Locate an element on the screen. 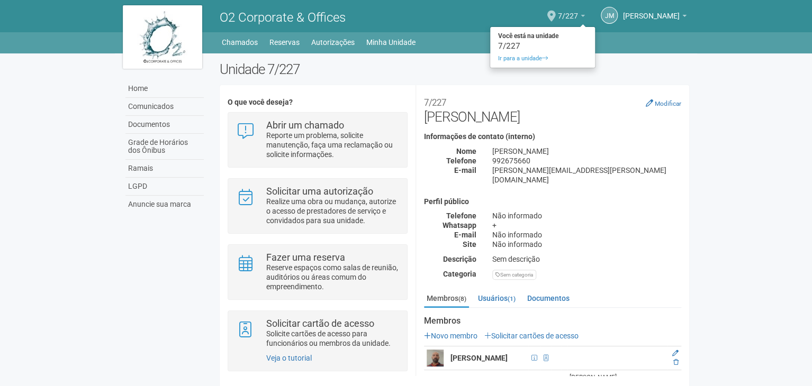 Image resolution: width=812 pixels, height=386 pixels. small: (1) is located at coordinates (511, 299).